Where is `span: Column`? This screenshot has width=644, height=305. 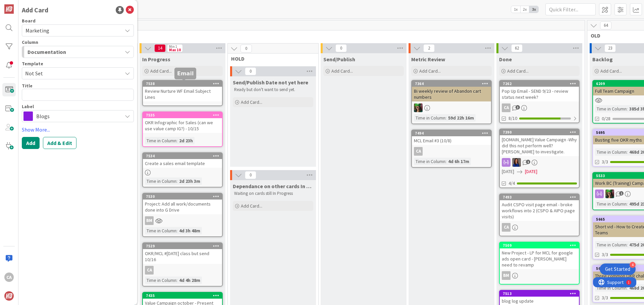 span: Column is located at coordinates (30, 42).